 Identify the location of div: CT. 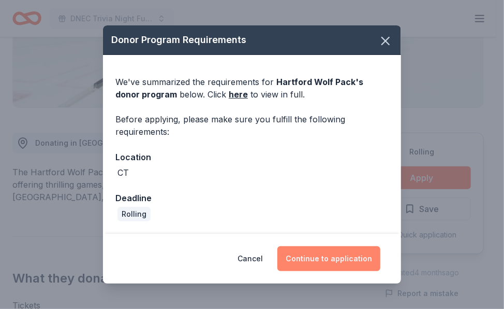
(123, 172).